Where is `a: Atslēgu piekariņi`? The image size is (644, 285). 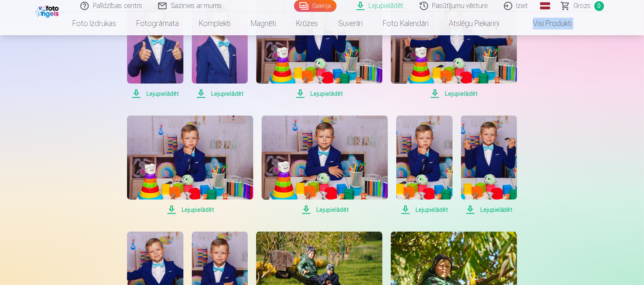
a: Atslēgu piekariņi is located at coordinates (474, 24).